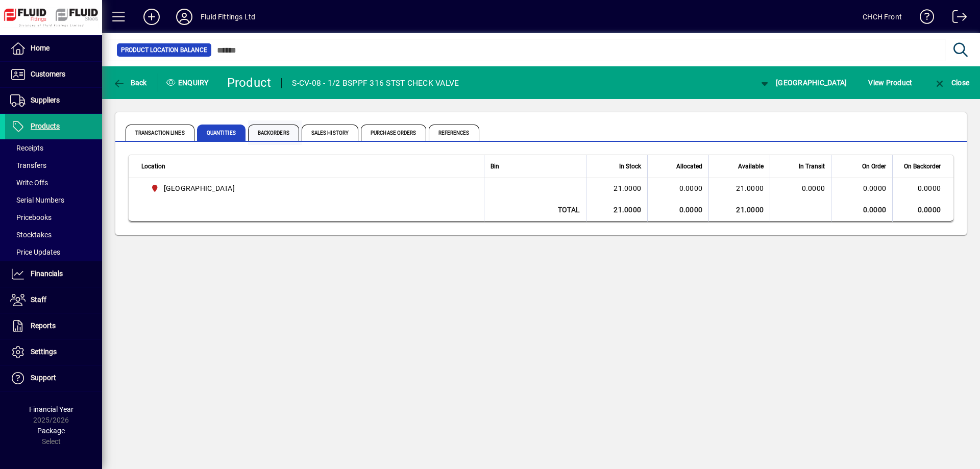  I want to click on span: Quantities, so click(221, 132).